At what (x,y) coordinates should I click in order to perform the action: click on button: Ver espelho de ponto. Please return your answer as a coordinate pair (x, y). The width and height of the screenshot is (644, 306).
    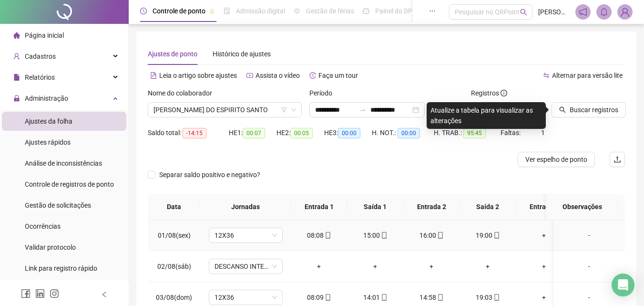
    Looking at the image, I should click on (557, 159).